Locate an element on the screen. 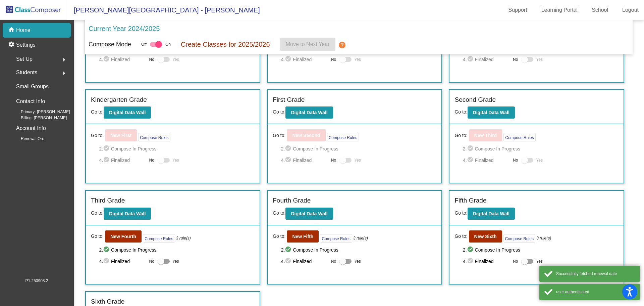 This screenshot has width=644, height=306. b: New Fifth is located at coordinates (303, 237).